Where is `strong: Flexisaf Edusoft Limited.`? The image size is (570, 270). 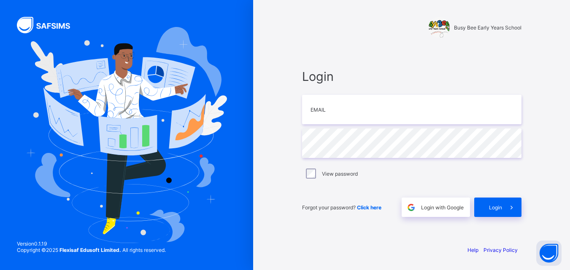
strong: Flexisaf Edusoft Limited. is located at coordinates (90, 250).